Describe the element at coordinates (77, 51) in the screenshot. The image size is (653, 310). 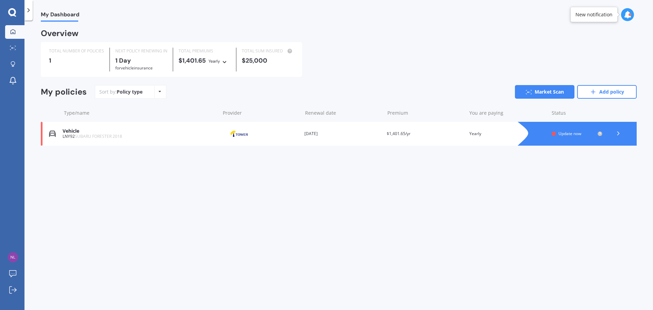
I see `div: TOTAL NUMBER OF POLICIES` at that location.